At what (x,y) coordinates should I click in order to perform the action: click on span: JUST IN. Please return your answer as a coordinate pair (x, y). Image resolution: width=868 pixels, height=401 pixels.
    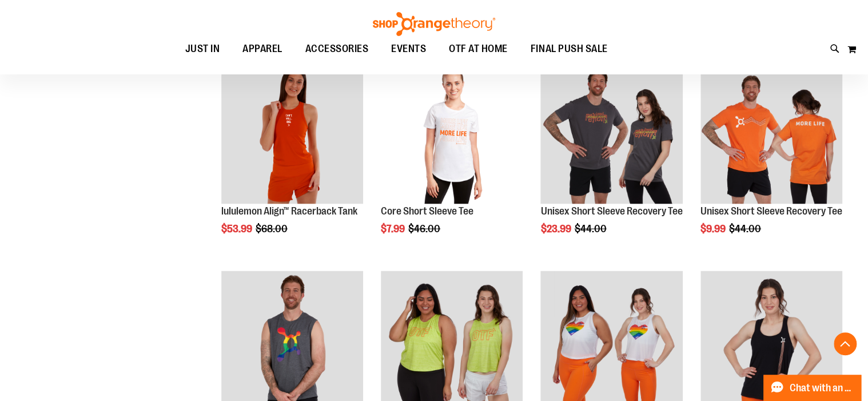
    Looking at the image, I should click on (202, 49).